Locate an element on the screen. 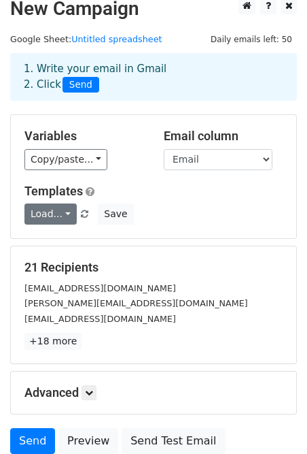 This screenshot has width=307, height=454. a: Preview is located at coordinates (88, 441).